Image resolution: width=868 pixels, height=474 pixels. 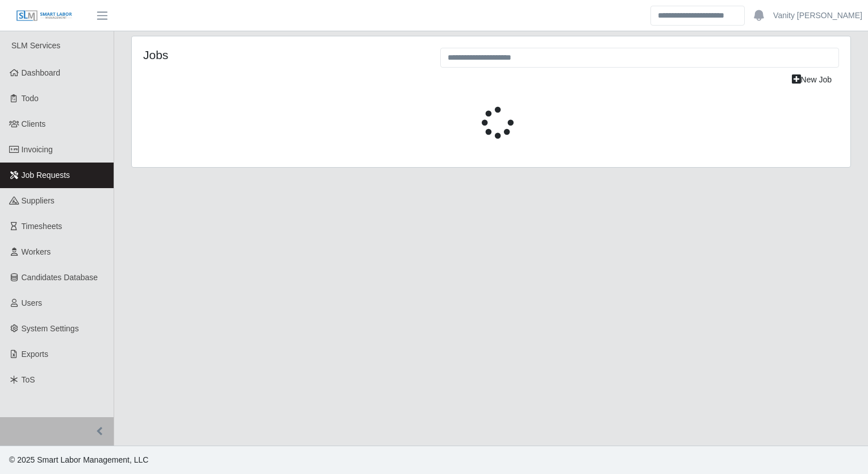 What do you see at coordinates (41, 73) in the screenshot?
I see `span: Dashboard` at bounding box center [41, 73].